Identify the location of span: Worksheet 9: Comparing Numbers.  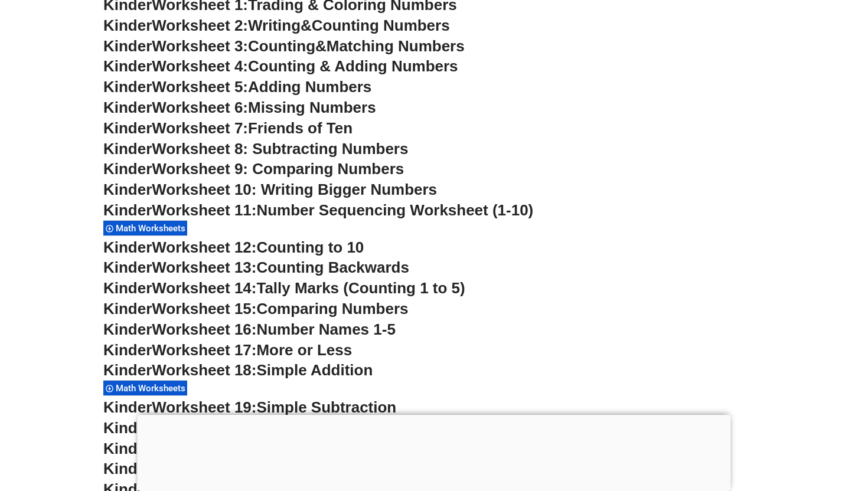
(277, 169).